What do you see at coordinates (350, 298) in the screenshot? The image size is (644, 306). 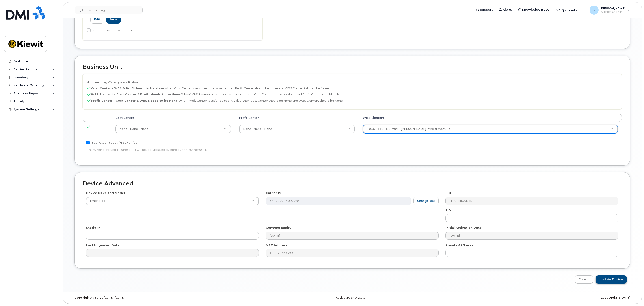 I see `a: Keyboard Shortcuts` at bounding box center [350, 298].